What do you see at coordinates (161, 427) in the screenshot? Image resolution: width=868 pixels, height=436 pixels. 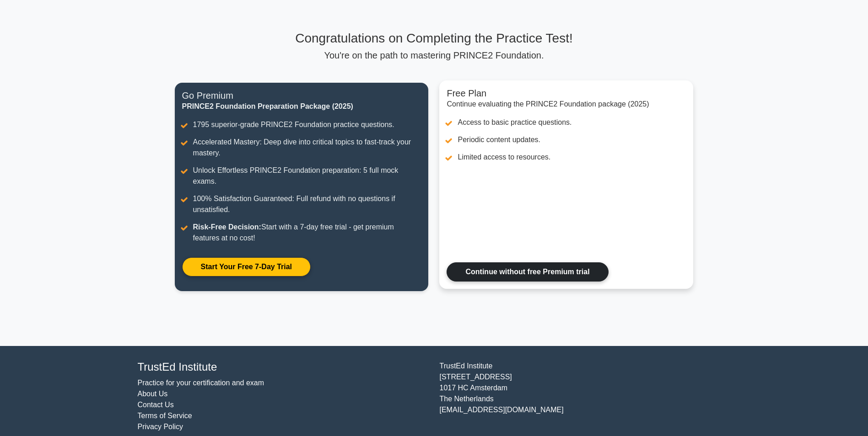 I see `a: Privacy Policy` at bounding box center [161, 427].